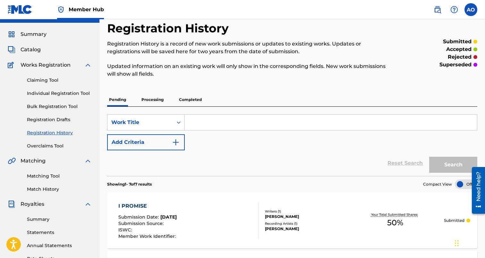 Image resolution: width=485 pixels, height=258 pixels. Describe the element at coordinates (457, 243) in the screenshot. I see `div: Drag` at that location.